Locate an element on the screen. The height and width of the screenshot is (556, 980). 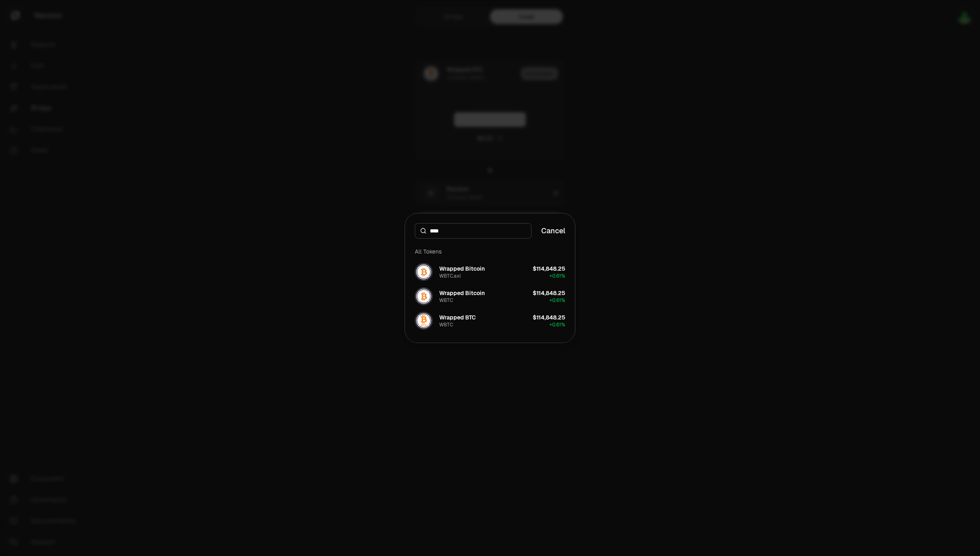
button: WBTC LogoWrapped BTCWBTC$114,848.25+0.61% is located at coordinates (490, 321).